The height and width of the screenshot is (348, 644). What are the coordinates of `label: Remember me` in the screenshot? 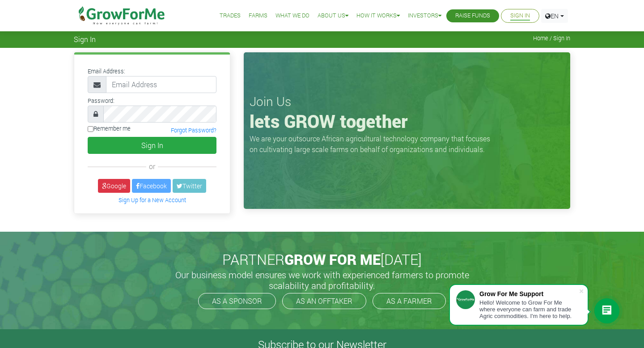 It's located at (109, 128).